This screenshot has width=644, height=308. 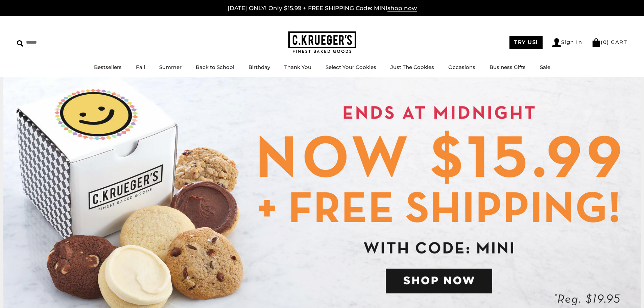 What do you see at coordinates (567, 42) in the screenshot?
I see `a: Sign In` at bounding box center [567, 42].